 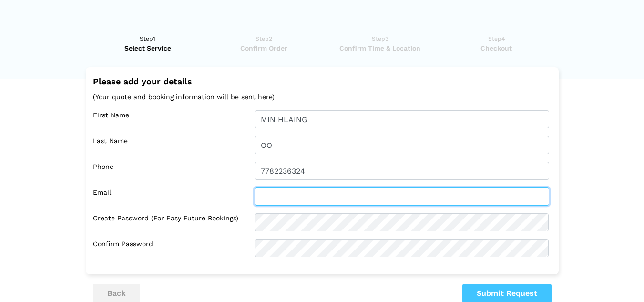 What do you see at coordinates (170, 171) in the screenshot?
I see `label: Phone` at bounding box center [170, 171].